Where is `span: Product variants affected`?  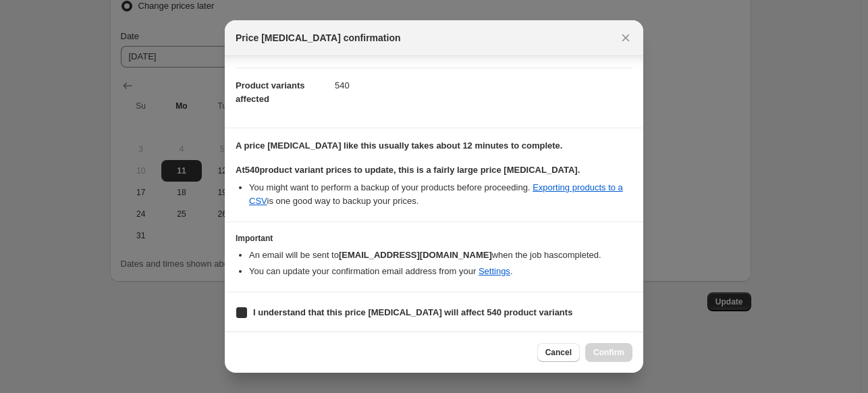 span: Product variants affected is located at coordinates (270, 92).